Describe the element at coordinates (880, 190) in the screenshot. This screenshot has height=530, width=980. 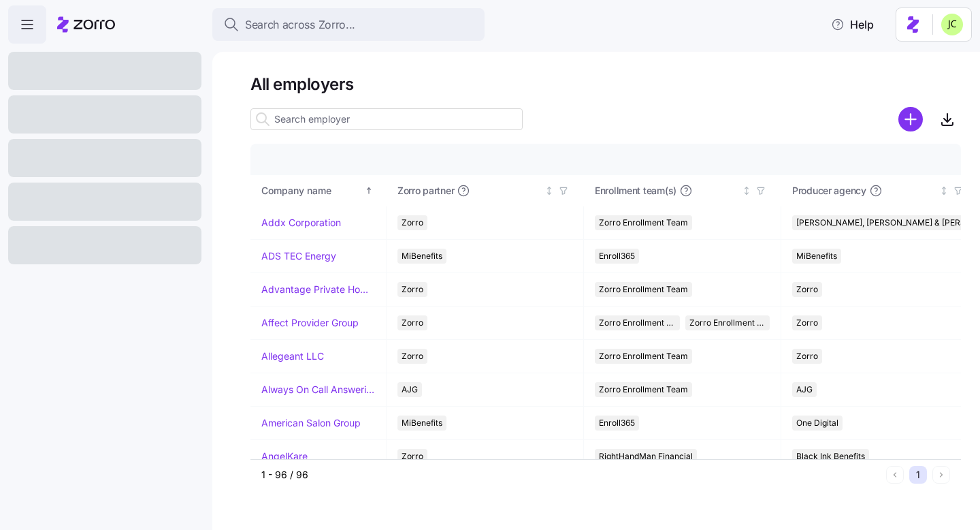
I see `th: Producer agencyNot sorted` at that location.